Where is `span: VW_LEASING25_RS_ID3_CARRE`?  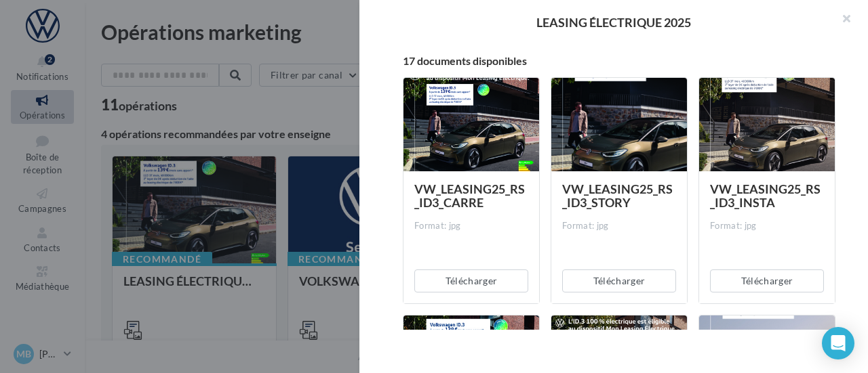 span: VW_LEASING25_RS_ID3_CARRE is located at coordinates (469, 196).